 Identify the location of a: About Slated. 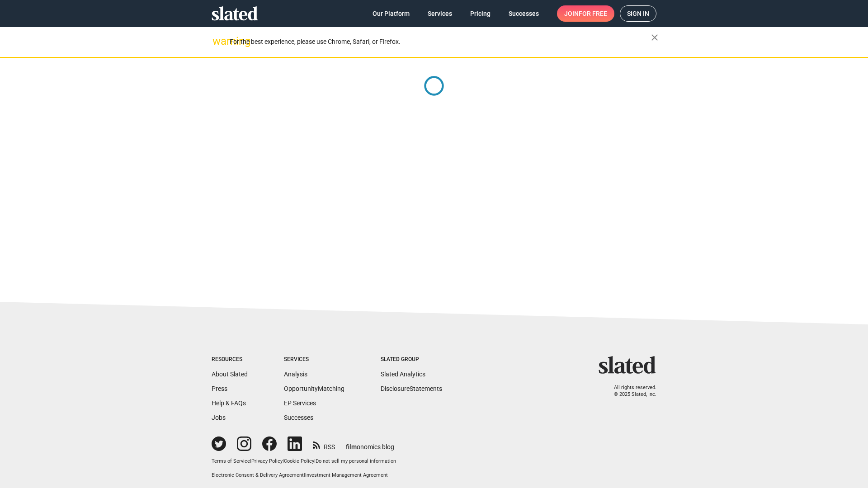
(230, 374).